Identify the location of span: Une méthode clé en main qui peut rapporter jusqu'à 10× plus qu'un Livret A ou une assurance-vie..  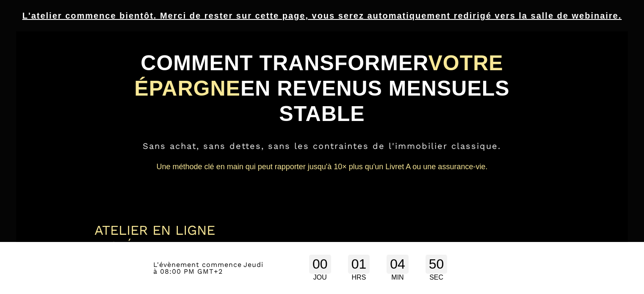
(322, 166).